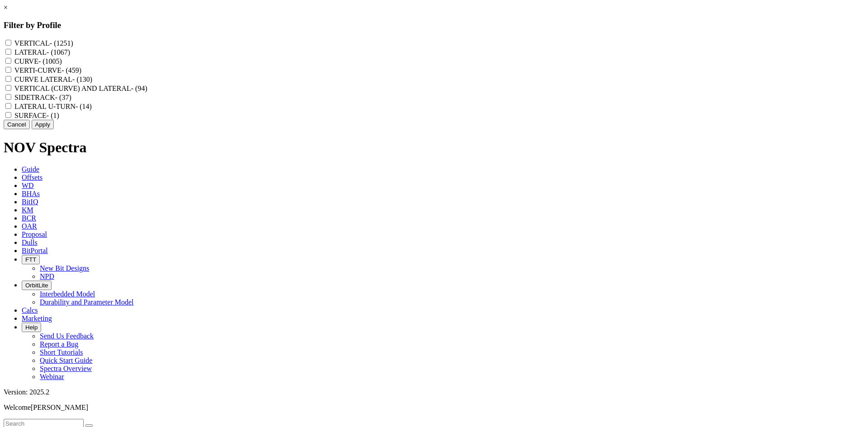 This screenshot has width=868, height=427. Describe the element at coordinates (53, 115) in the screenshot. I see `span: - (1)` at that location.